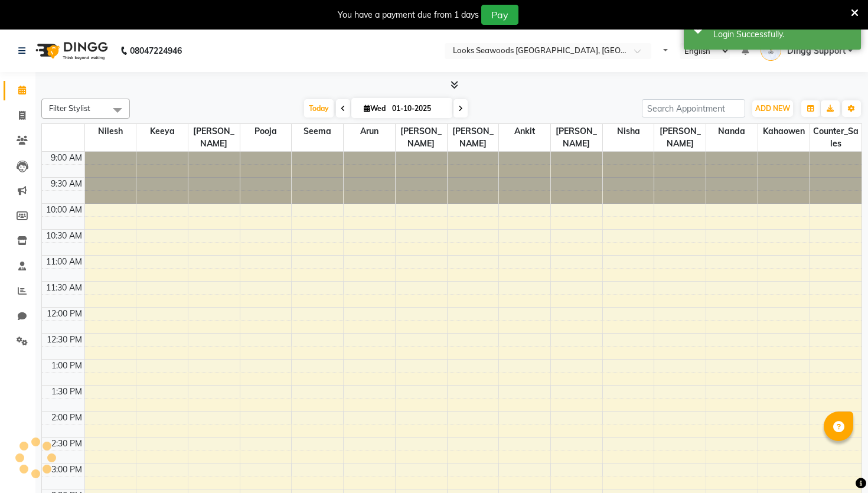  Describe the element at coordinates (67, 365) in the screenshot. I see `div: 1:00 PM` at that location.